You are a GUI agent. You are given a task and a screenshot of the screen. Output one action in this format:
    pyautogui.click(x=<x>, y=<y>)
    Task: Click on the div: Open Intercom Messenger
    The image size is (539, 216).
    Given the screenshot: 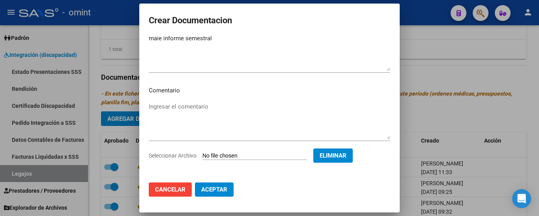 What is the action you would take?
    pyautogui.click(x=522, y=198)
    